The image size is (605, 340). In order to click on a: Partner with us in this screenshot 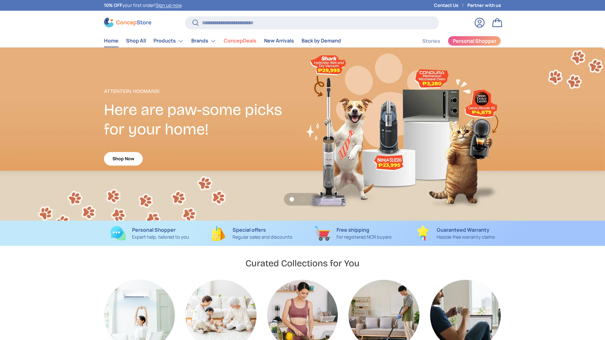, I will do `click(484, 5)`.